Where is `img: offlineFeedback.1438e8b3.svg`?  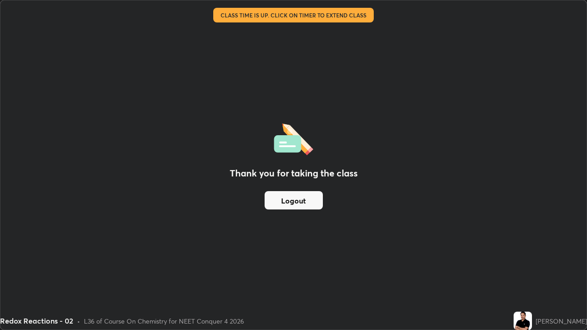
img: offlineFeedback.1438e8b3.svg is located at coordinates (293, 138).